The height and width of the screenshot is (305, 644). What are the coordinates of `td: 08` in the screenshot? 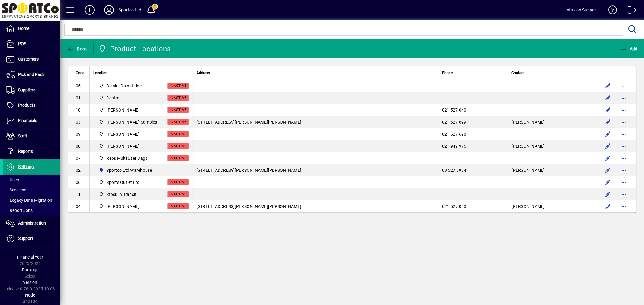 It's located at (79, 147).